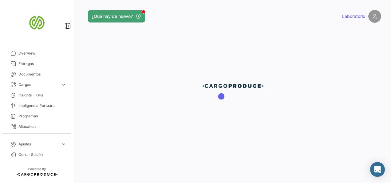  Describe the element at coordinates (37, 53) in the screenshot. I see `a: Overview` at that location.